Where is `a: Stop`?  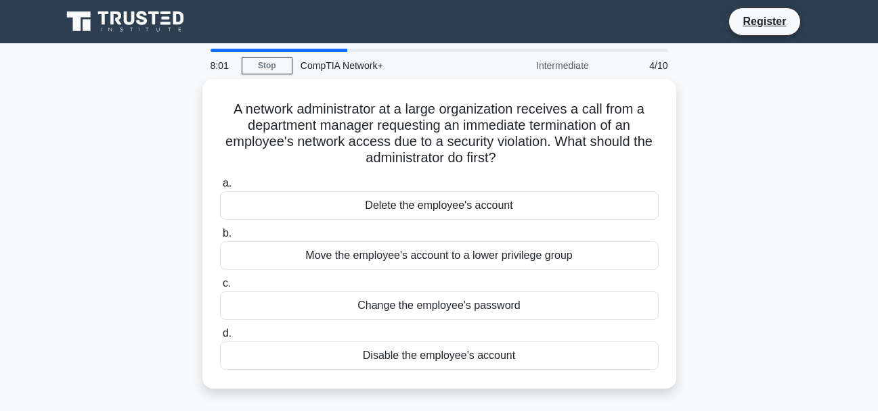 a: Stop is located at coordinates (267, 66).